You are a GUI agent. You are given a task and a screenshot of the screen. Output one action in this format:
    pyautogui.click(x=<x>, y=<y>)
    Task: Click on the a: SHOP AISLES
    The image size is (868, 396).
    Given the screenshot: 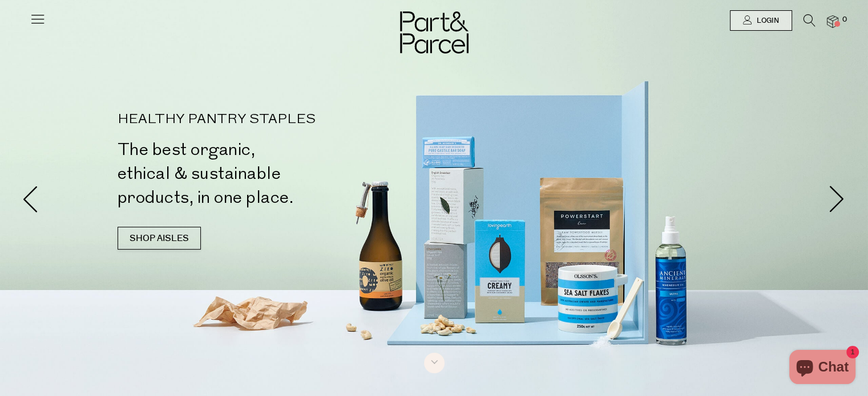 What is the action you would take?
    pyautogui.click(x=159, y=238)
    